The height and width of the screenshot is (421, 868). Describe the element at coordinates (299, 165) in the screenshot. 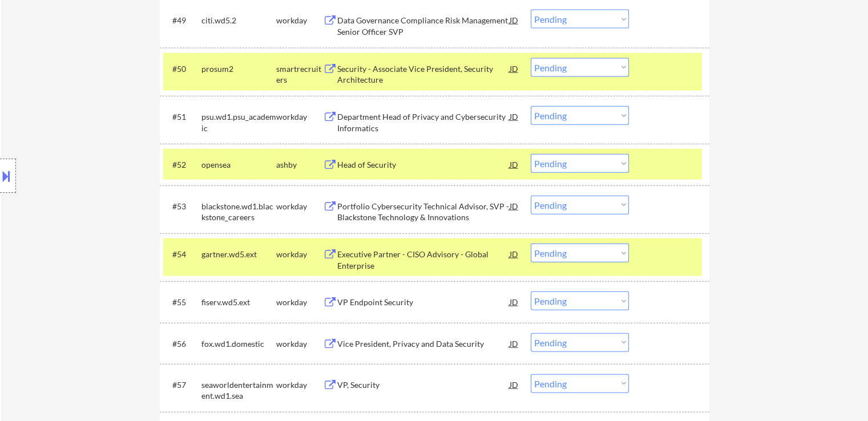

I see `div: ashby` at that location.